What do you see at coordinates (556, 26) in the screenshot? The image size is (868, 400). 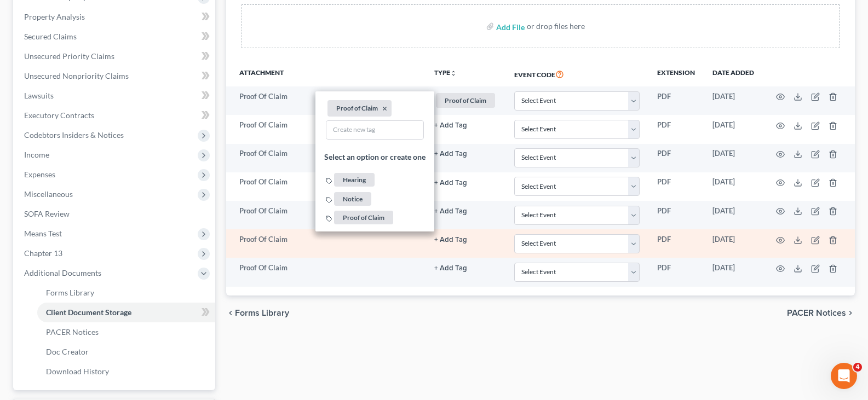 I see `div: or drop files here` at bounding box center [556, 26].